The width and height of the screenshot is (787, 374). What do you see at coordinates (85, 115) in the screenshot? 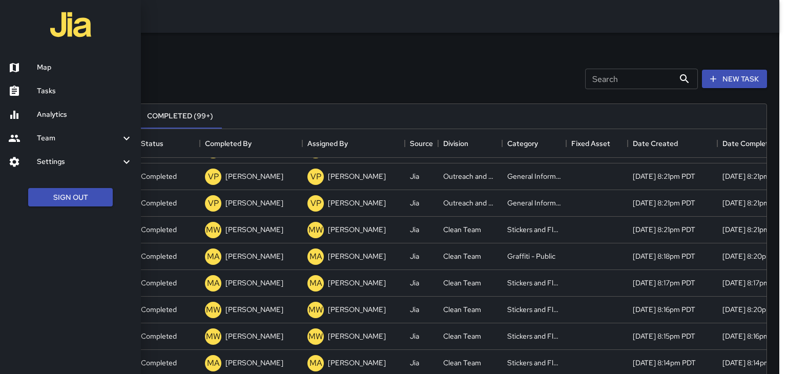
I see `h6: Analytics` at bounding box center [85, 115].